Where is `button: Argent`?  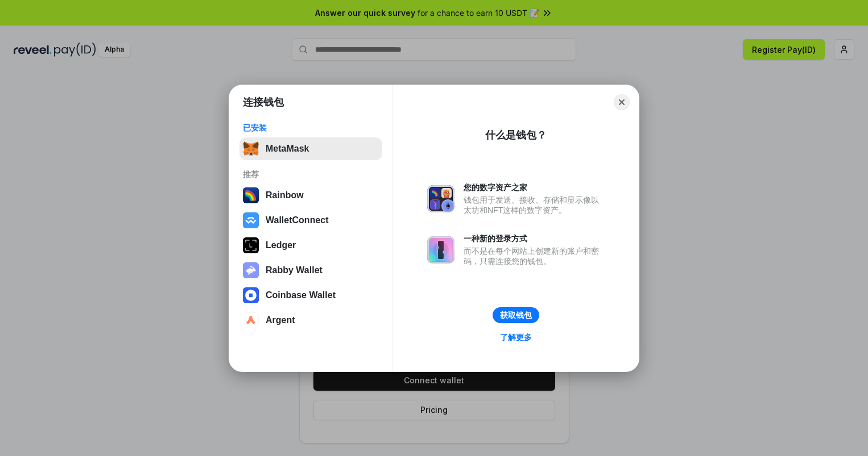 button: Argent is located at coordinates (310, 320).